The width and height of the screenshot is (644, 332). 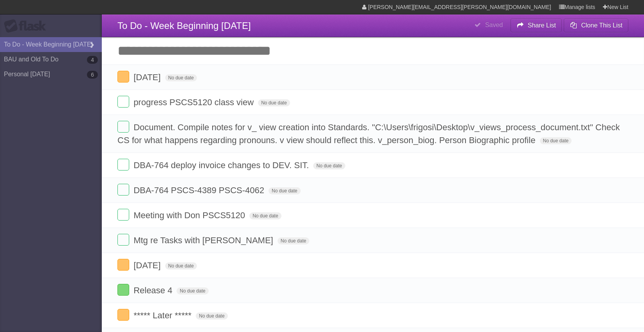 What do you see at coordinates (222, 165) in the screenshot?
I see `span: DBA-764 deploy invoice changes to DEV. SIT.` at bounding box center [222, 165].